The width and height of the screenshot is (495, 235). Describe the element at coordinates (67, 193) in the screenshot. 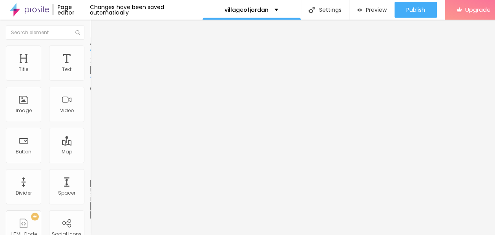

I see `div: Spacer` at that location.